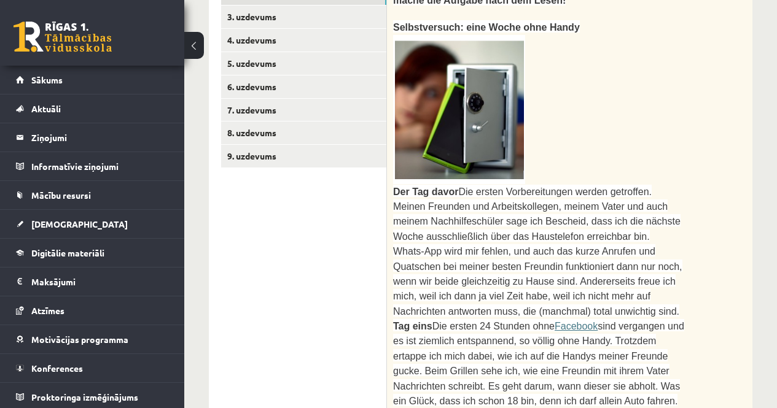 The height and width of the screenshot is (408, 777). Describe the element at coordinates (537, 281) in the screenshot. I see `span: Whats-App wird mir fehlen, und auch das kurze Anrufen und Quatschen bei meiner besten Freundin fu...` at that location.